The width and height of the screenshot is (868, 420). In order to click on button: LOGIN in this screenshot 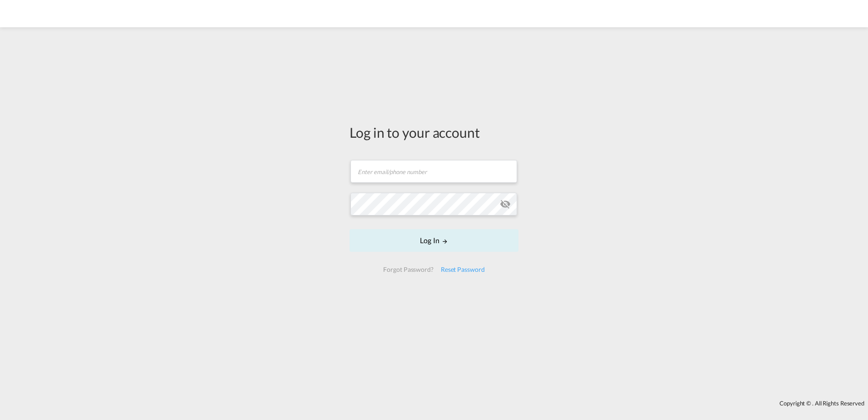, I will do `click(434, 241)`.